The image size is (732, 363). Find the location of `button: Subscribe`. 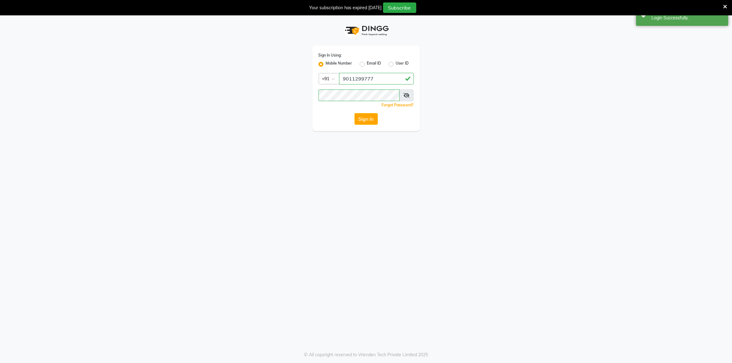

button: Subscribe is located at coordinates (400, 8).